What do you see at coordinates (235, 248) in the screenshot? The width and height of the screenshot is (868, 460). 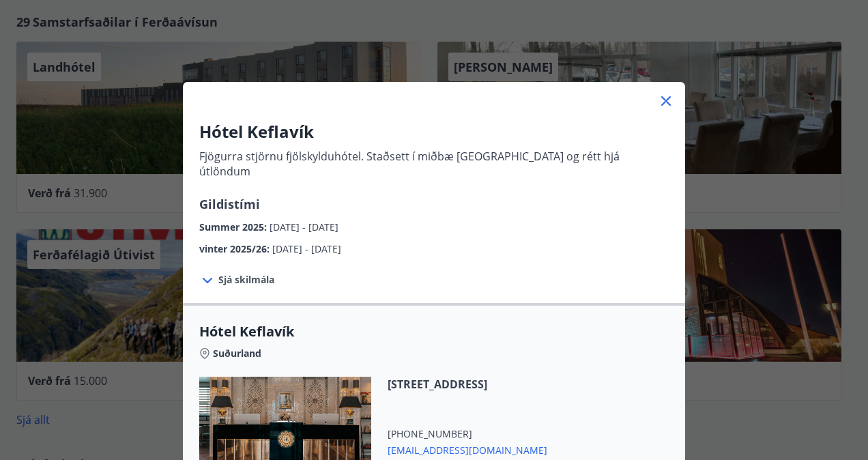 I see `span: vinter 2025/26 :` at bounding box center [235, 248].